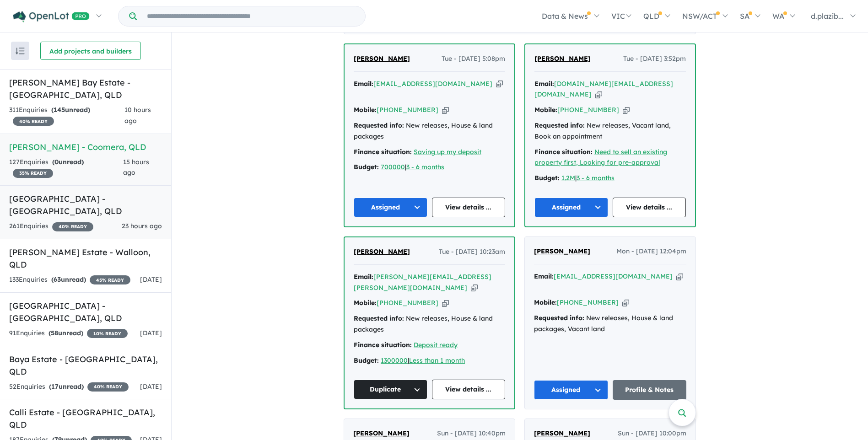 The height and width of the screenshot is (440, 868). Describe the element at coordinates (435, 344) in the screenshot. I see `a: Deposit ready` at that location.